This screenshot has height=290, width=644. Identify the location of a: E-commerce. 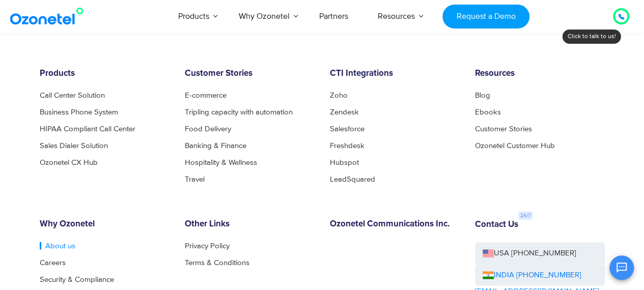
(206, 95).